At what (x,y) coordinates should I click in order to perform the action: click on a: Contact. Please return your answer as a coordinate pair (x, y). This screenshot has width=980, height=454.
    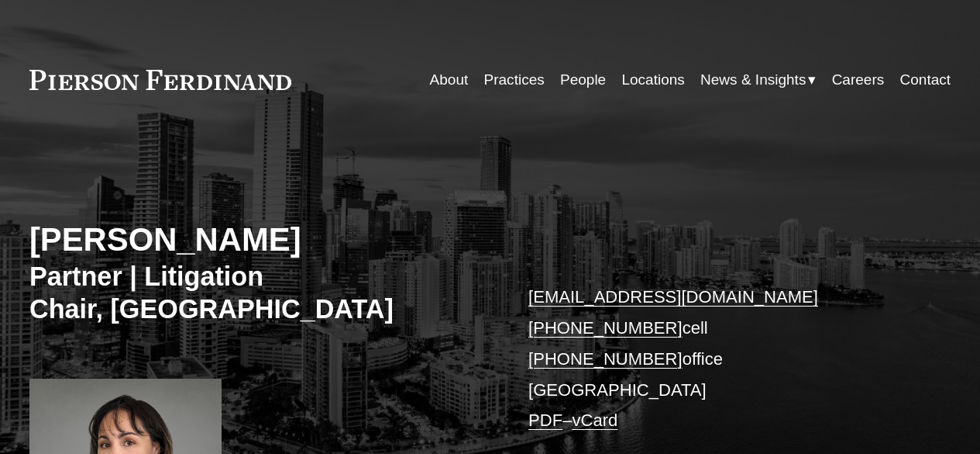
    Looking at the image, I should click on (926, 80).